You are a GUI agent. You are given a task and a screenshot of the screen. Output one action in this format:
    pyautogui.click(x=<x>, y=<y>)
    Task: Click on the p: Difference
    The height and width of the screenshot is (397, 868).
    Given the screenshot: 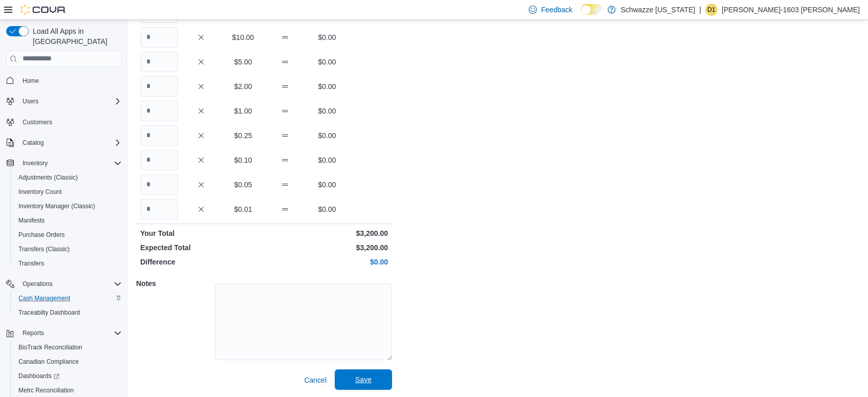 What is the action you would take?
    pyautogui.click(x=201, y=262)
    